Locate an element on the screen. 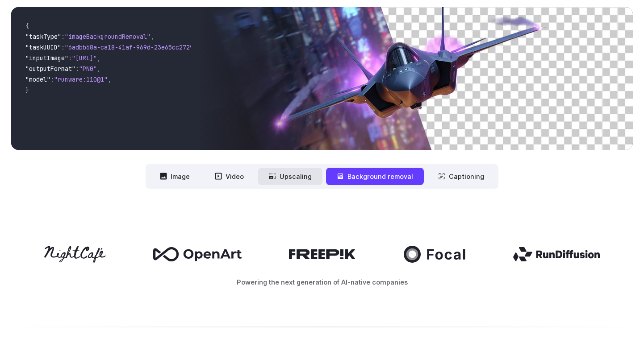 The height and width of the screenshot is (343, 644). span: "taskUUID" is located at coordinates (43, 48).